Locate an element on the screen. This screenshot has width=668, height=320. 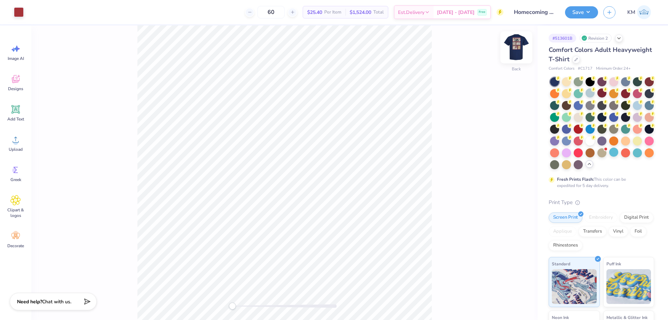
img: Standard is located at coordinates (574, 286).